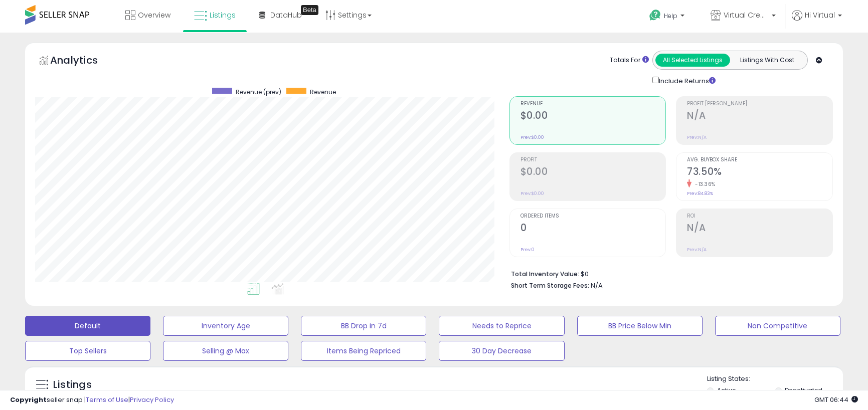 The height and width of the screenshot is (410, 868). Describe the element at coordinates (817, 21) in the screenshot. I see `a: Hi Virtual` at that location.